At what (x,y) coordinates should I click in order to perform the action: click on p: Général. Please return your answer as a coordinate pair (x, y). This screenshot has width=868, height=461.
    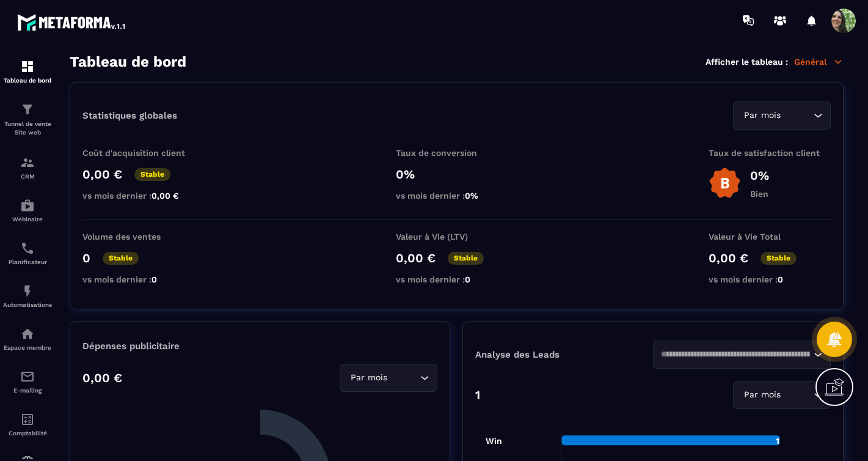
    Looking at the image, I should click on (819, 62).